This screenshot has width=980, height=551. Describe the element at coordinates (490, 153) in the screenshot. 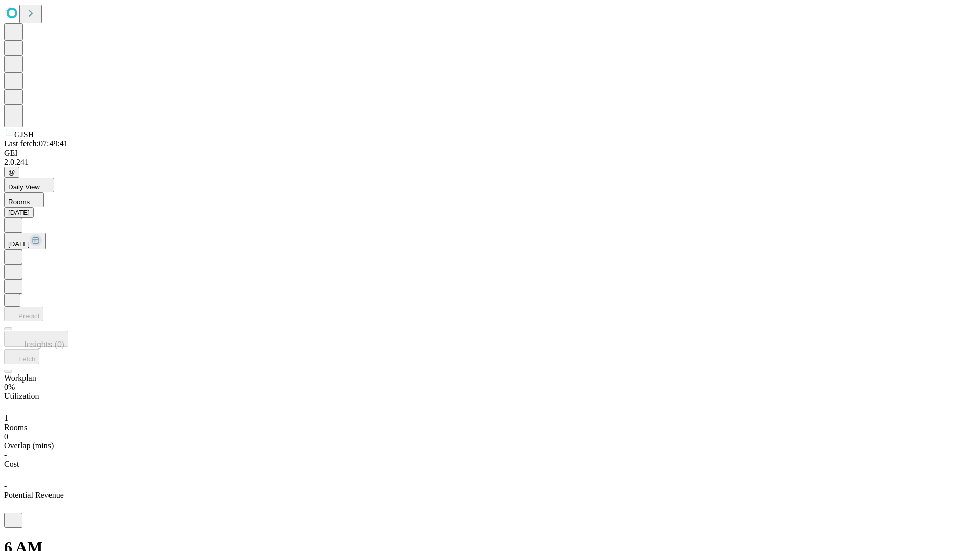

I see `div: GEI` at that location.